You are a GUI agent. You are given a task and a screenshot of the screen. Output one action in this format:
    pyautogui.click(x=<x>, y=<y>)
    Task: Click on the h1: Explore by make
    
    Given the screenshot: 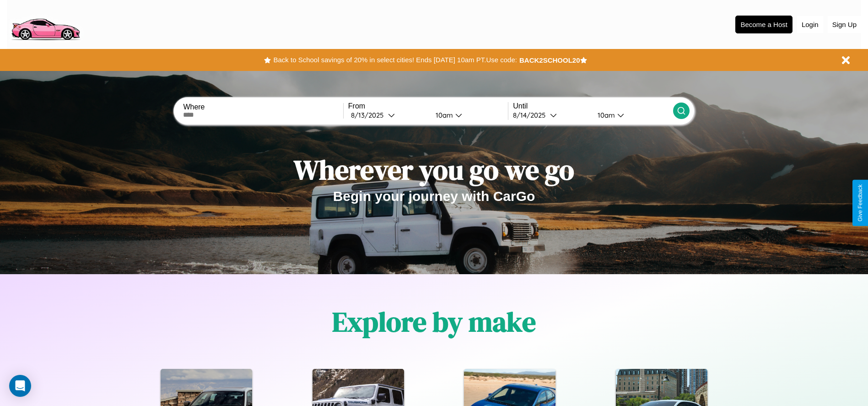 What is the action you would take?
    pyautogui.click(x=434, y=322)
    